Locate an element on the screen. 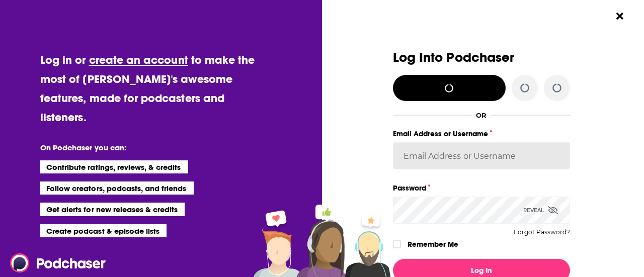  div: OR is located at coordinates (481, 115).